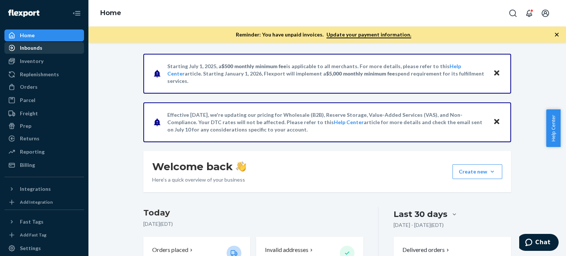 Image resolution: width=566 pixels, height=256 pixels. I want to click on div: Prep, so click(25, 126).